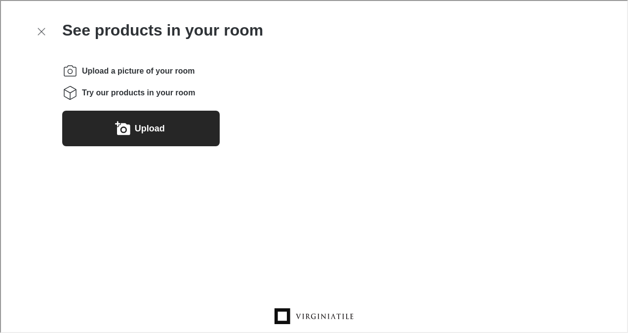 This screenshot has height=333, width=628. I want to click on ol: Instructions, so click(140, 81).